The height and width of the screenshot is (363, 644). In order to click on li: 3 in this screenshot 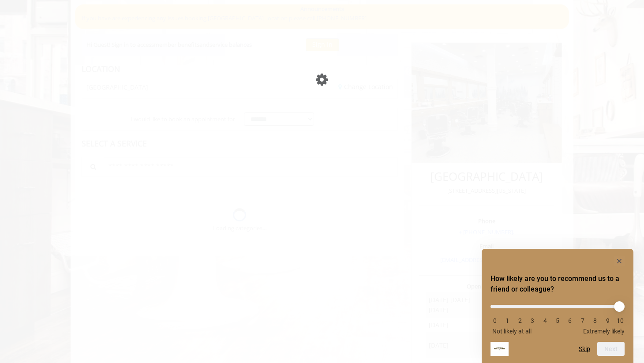, I will do `click(532, 321)`.